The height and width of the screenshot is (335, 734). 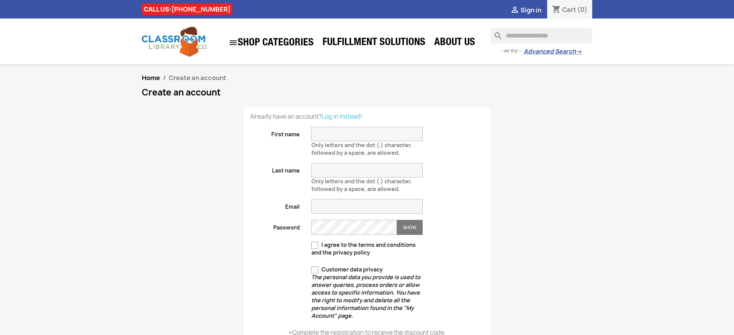 I want to click on span: Cart, so click(x=569, y=10).